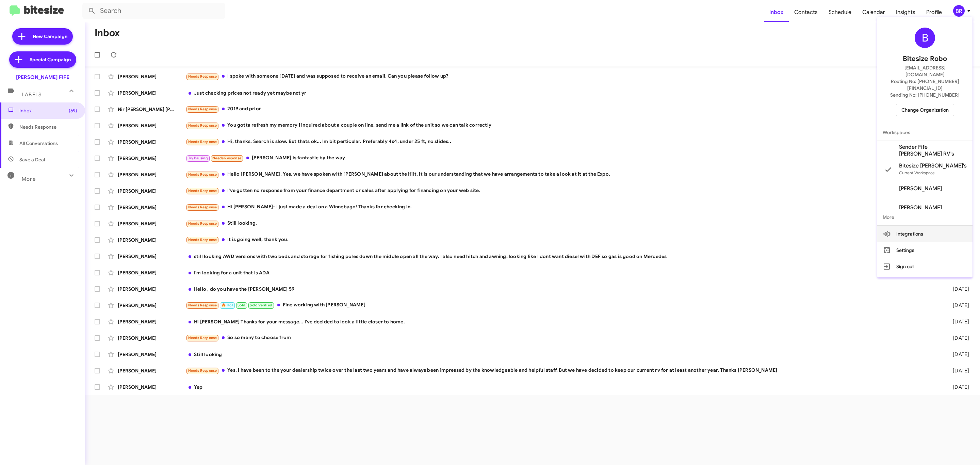 This screenshot has height=465, width=980. Describe the element at coordinates (925, 233) in the screenshot. I see `button: Integrations` at that location.